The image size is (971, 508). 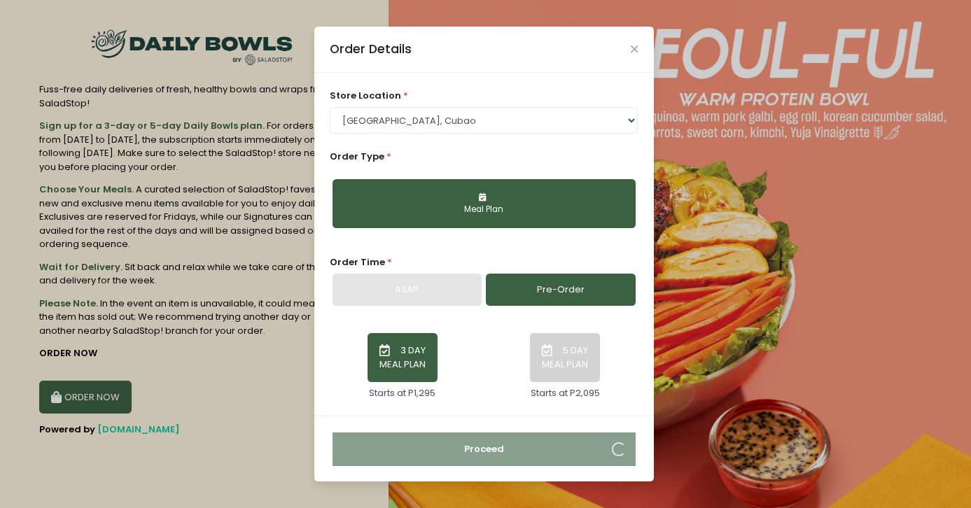 I want to click on div: Meal Plan, so click(x=484, y=210).